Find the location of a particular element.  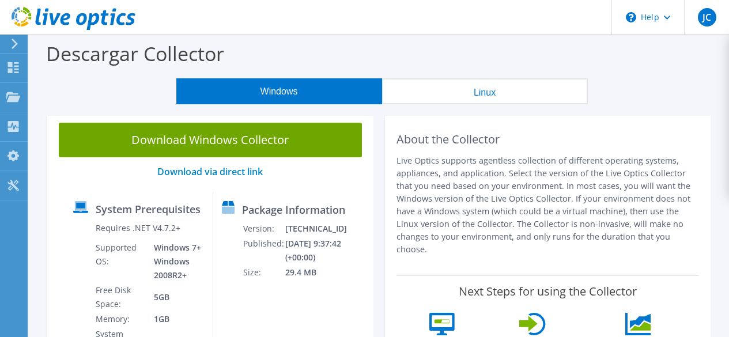

label: System Prerequisites is located at coordinates (148, 209).